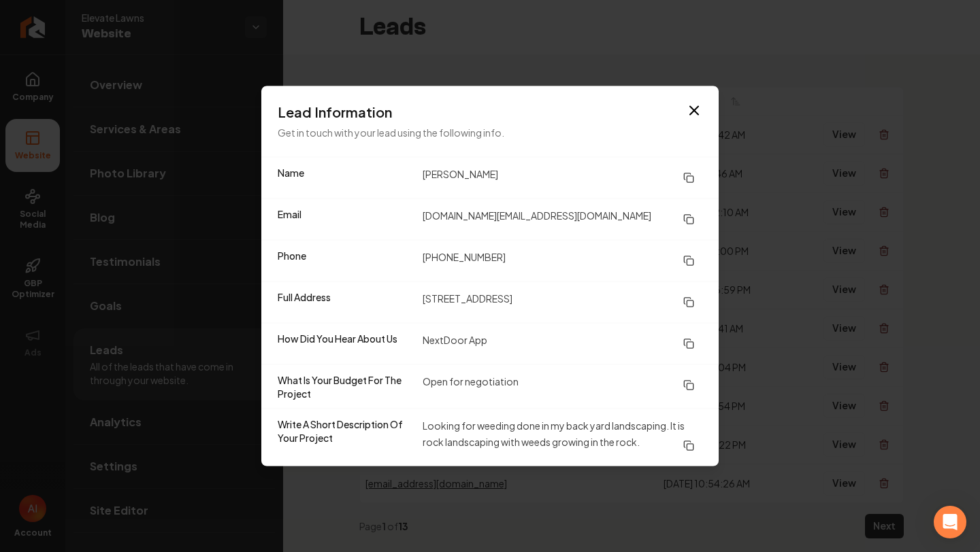 This screenshot has width=980, height=552. Describe the element at coordinates (345, 344) in the screenshot. I see `dt: How Did You Hear About Us` at that location.